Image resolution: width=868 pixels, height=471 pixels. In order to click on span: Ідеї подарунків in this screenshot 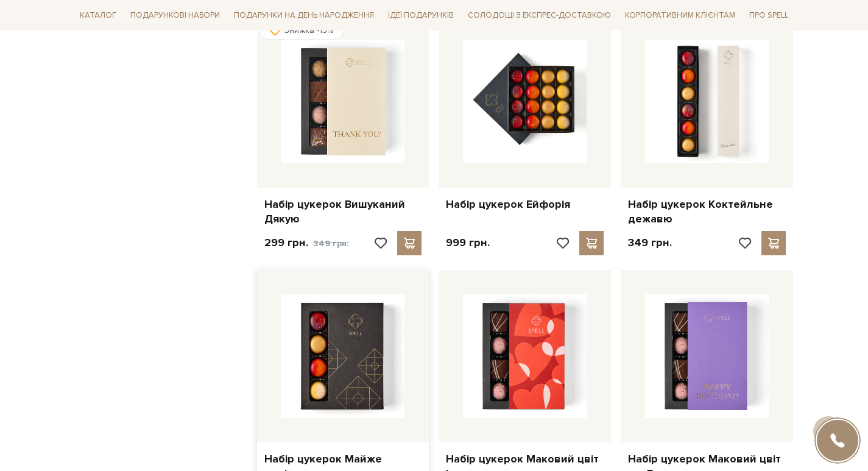, I will do `click(421, 15)`.